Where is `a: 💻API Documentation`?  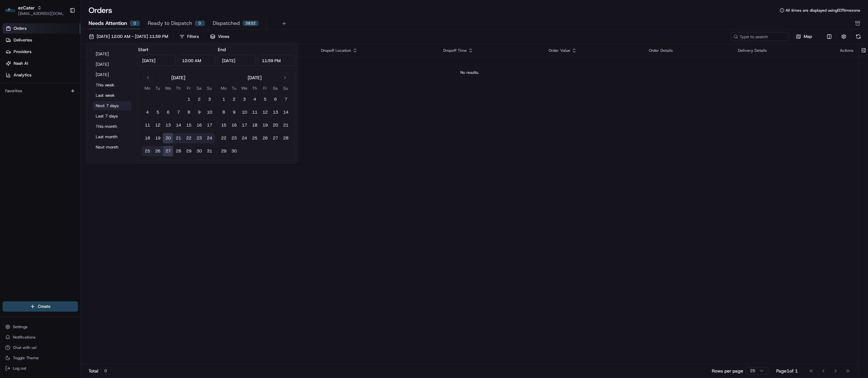 a: 💻API Documentation is located at coordinates (79, 97).